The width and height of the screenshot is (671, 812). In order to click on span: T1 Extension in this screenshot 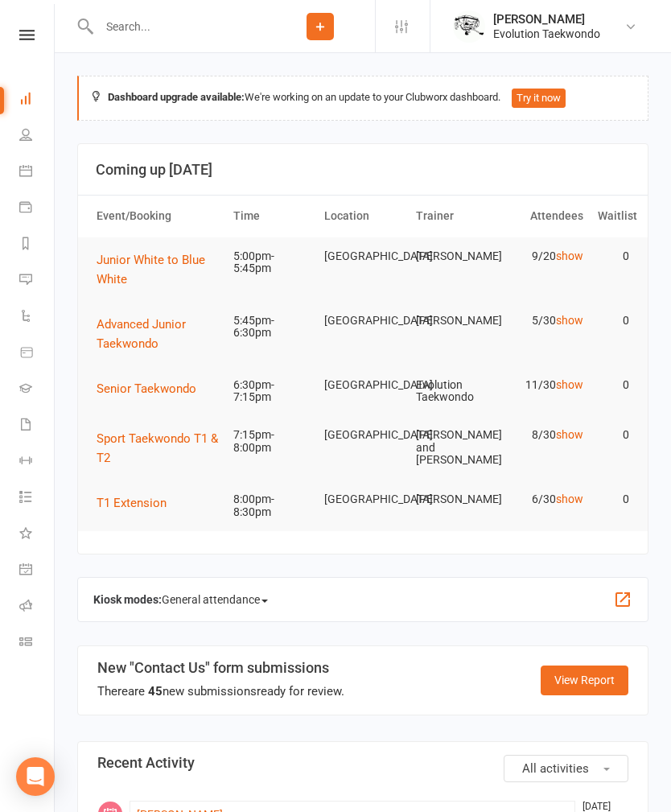, I will do `click(131, 503)`.